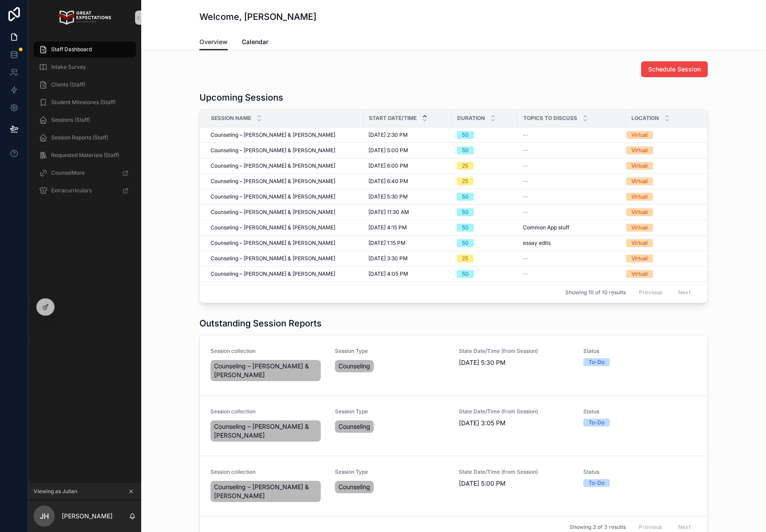 The height and width of the screenshot is (532, 766). Describe the element at coordinates (85, 122) in the screenshot. I see `div: scrollable content` at that location.